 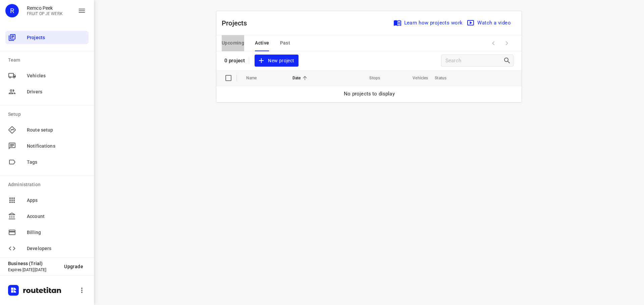 What do you see at coordinates (256, 78) in the screenshot?
I see `span: Name` at bounding box center [256, 78].